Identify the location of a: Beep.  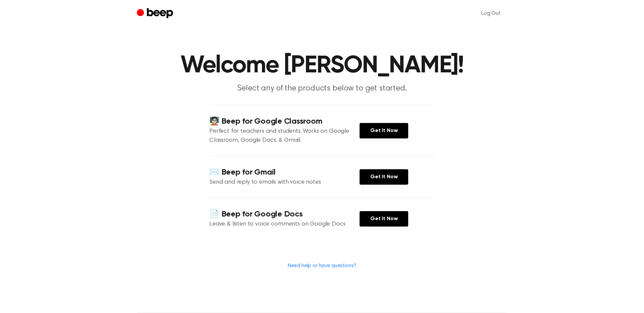
(156, 13).